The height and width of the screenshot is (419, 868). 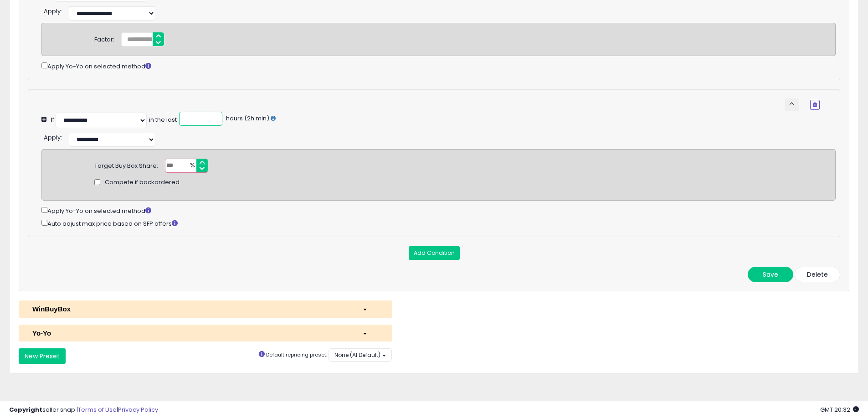 What do you see at coordinates (438, 223) in the screenshot?
I see `div: Auto adjust max price based on SFP offers` at bounding box center [438, 223].